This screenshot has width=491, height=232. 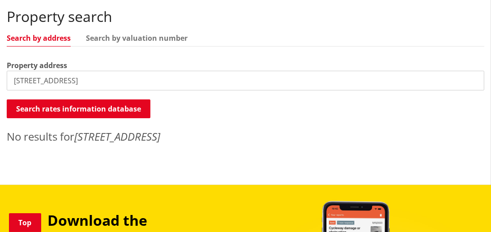 I want to click on h2: Property search, so click(x=245, y=17).